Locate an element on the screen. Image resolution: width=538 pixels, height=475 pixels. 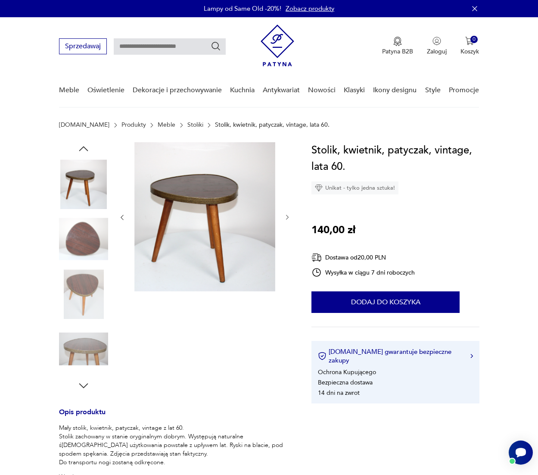
button: Patyna B2B is located at coordinates (397, 46).